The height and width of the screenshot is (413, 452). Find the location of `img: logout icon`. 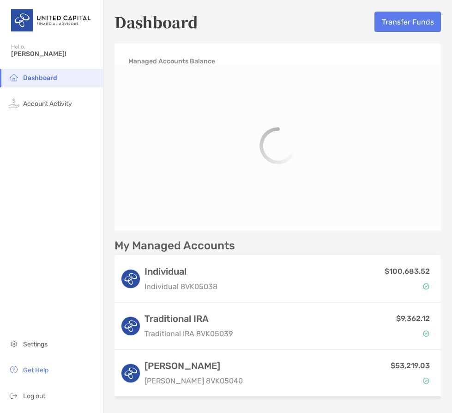

img: logout icon is located at coordinates (14, 395).